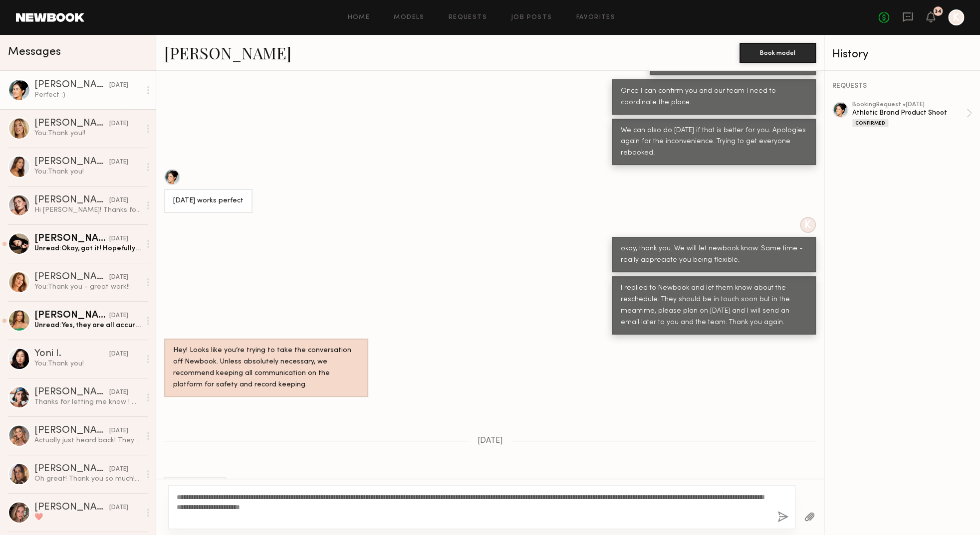 This screenshot has width=980, height=535. Describe the element at coordinates (87, 287) in the screenshot. I see `div: You: Thank you - great work!!` at that location.